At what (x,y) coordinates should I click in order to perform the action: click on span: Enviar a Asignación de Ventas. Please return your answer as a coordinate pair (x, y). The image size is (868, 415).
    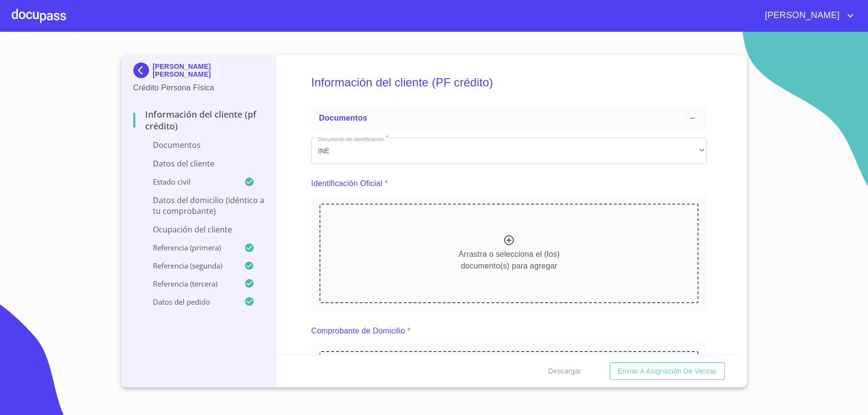
    Looking at the image, I should click on (667, 371).